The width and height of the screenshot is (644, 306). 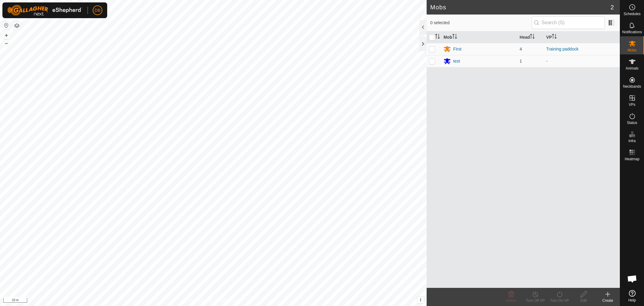 I want to click on span: Notifications, so click(x=632, y=32).